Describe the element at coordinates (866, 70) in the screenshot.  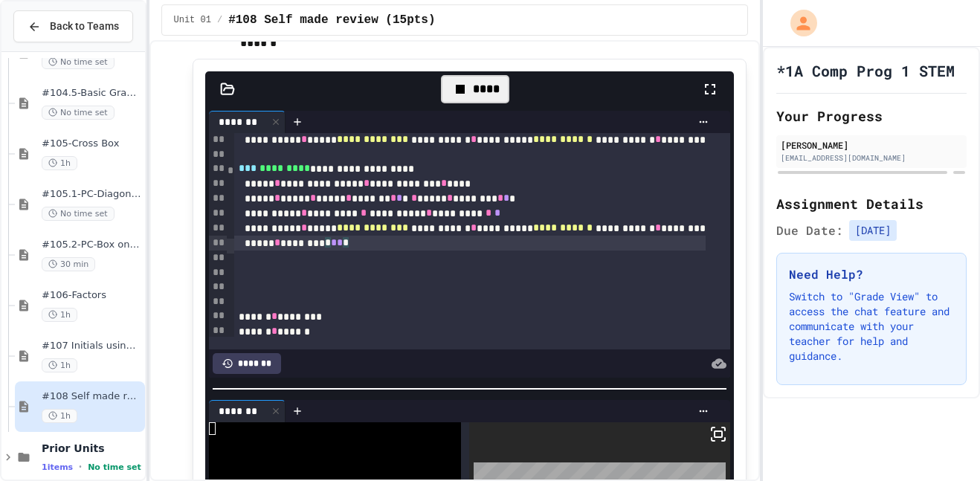
I see `h1: *1A Comp Prog 1 STEM` at that location.